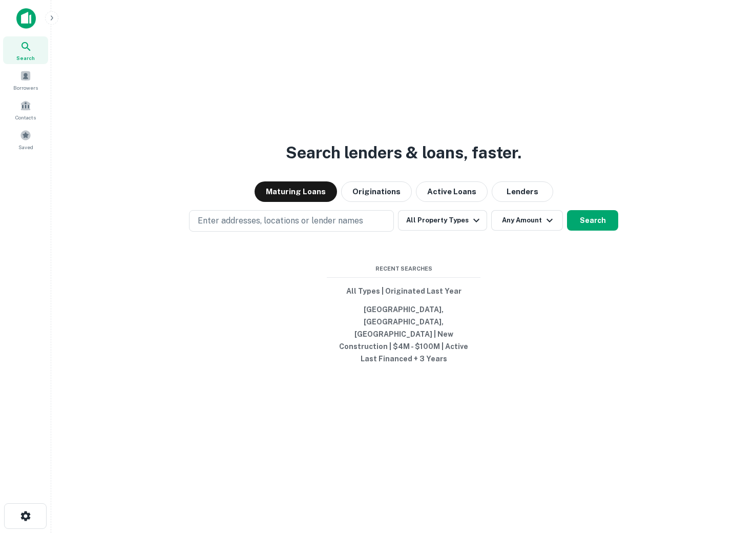 Image resolution: width=756 pixels, height=533 pixels. I want to click on span: Contacts, so click(26, 117).